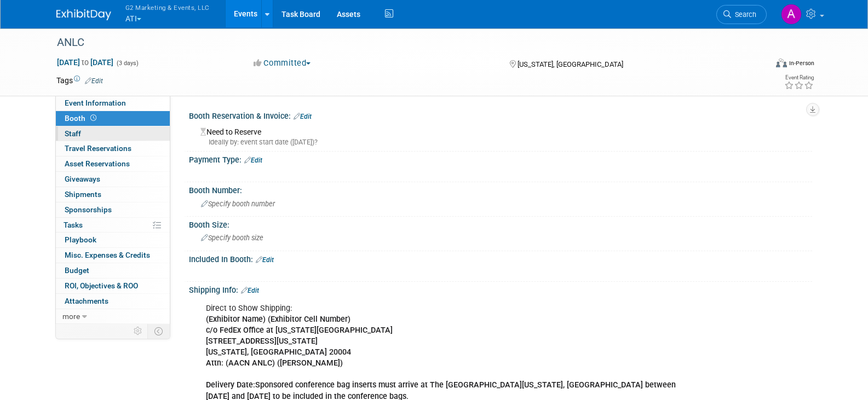 The width and height of the screenshot is (868, 400). I want to click on a: Search, so click(742, 14).